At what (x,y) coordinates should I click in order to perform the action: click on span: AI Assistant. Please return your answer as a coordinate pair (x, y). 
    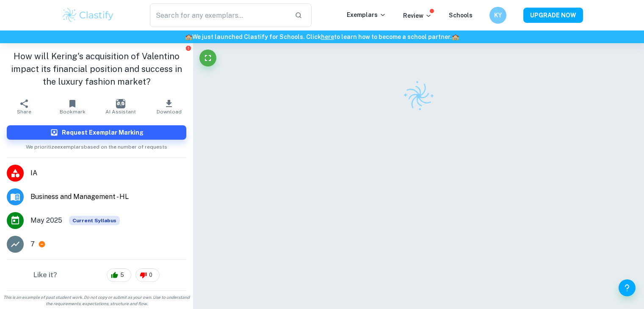
    Looking at the image, I should click on (121, 112).